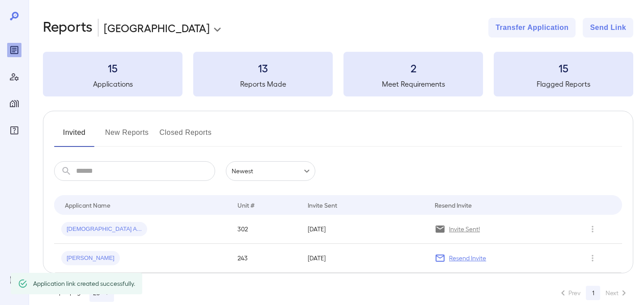 The width and height of the screenshot is (644, 305). Describe the element at coordinates (88, 205) in the screenshot. I see `div: Applicant Name` at that location.